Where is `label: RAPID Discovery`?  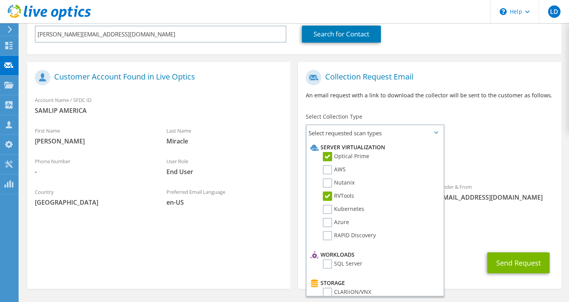 label: RAPID Discovery is located at coordinates (349, 236).